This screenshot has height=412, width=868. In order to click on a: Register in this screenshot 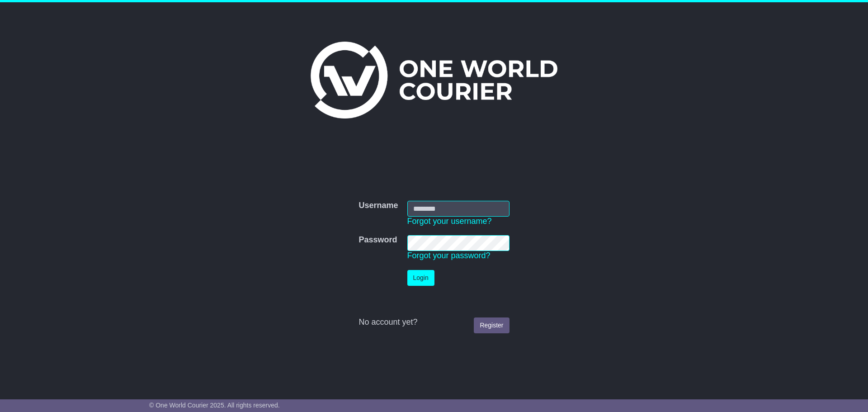, I will do `click(492, 325)`.